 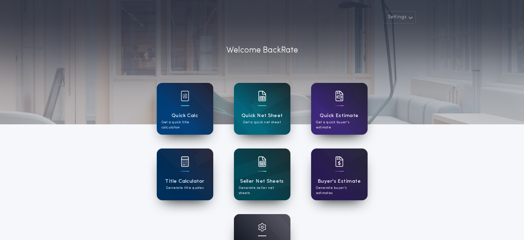 I want to click on p: Generate seller net sheets, so click(x=262, y=190).